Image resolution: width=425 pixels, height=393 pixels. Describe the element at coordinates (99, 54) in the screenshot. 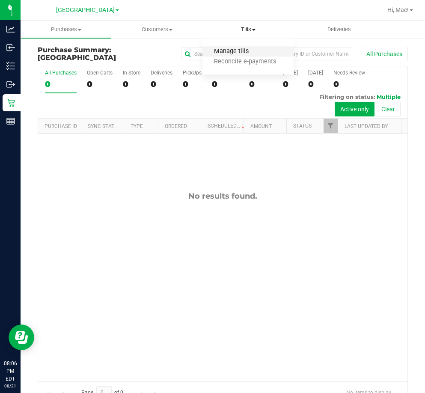

I see `h3: Purchase Summary:` at that location.